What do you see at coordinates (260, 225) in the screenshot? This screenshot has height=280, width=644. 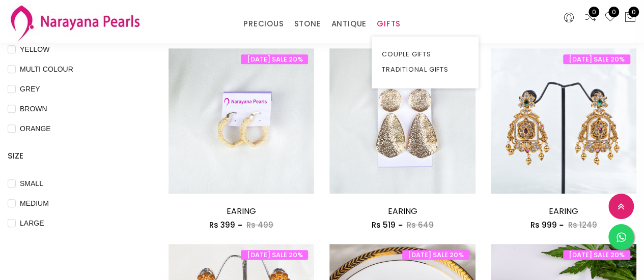 I see `span: Rs 499` at bounding box center [260, 225].